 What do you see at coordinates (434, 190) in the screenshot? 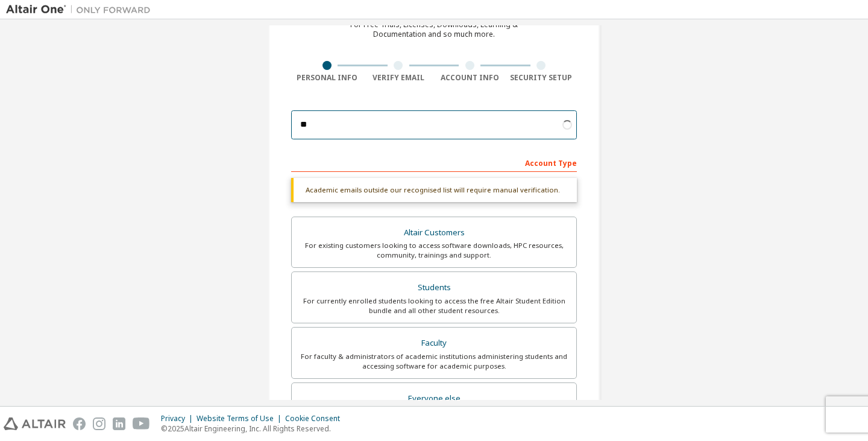
I see `div: Academic emails outside our recognised list will require manual verification.` at bounding box center [434, 190].